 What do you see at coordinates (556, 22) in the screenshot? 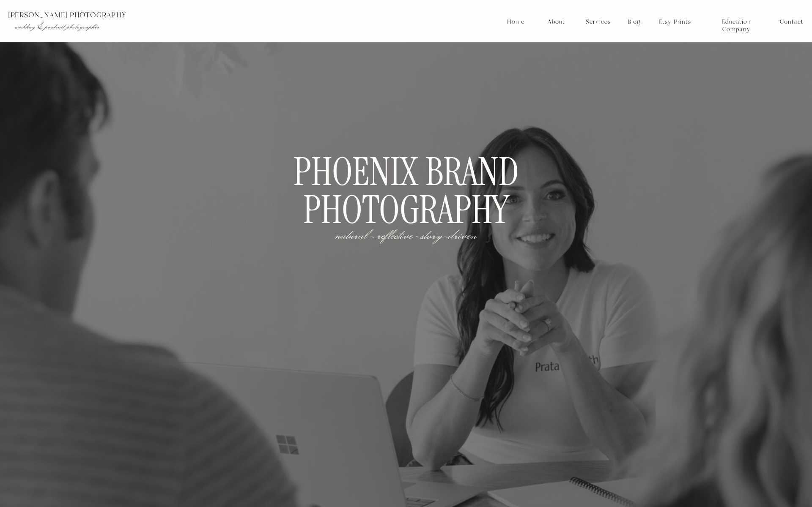
I see `a: About` at bounding box center [556, 22].